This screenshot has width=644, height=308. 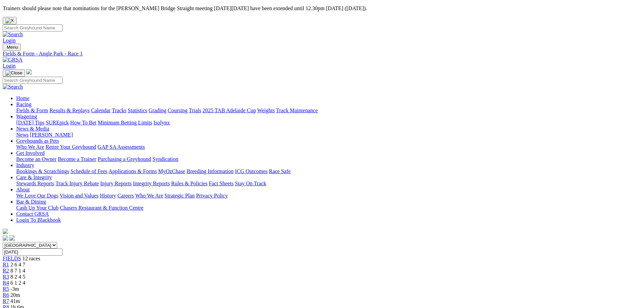 What do you see at coordinates (77, 183) in the screenshot?
I see `a: Track Injury Rebate` at bounding box center [77, 183].